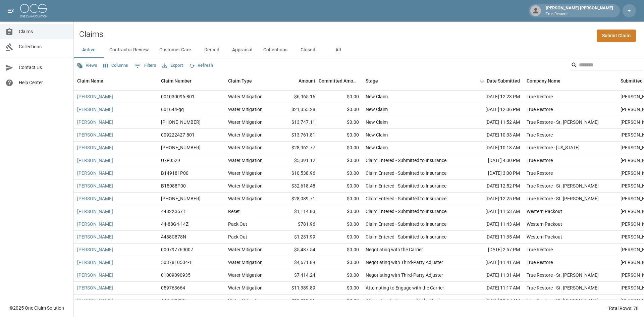 The image size is (644, 317). What do you see at coordinates (181, 122) in the screenshot?
I see `div: 300-0473221-2025` at bounding box center [181, 122].